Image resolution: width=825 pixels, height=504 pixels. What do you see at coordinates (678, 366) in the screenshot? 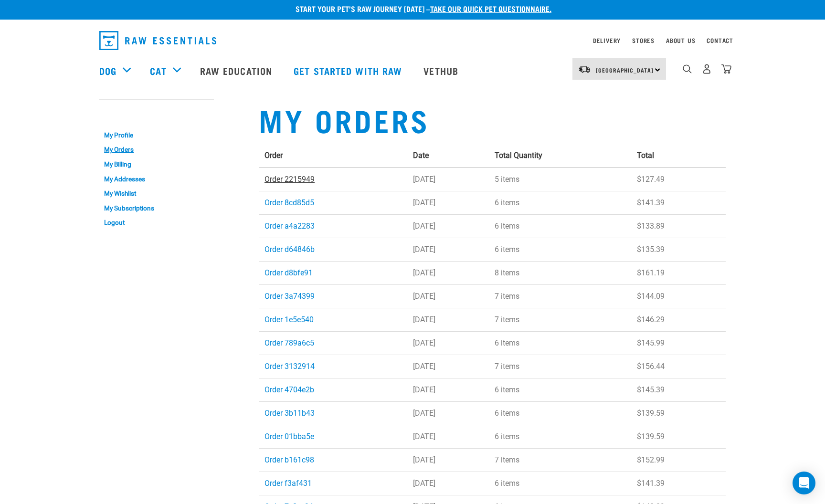
I see `td: $156.44` at bounding box center [678, 366].